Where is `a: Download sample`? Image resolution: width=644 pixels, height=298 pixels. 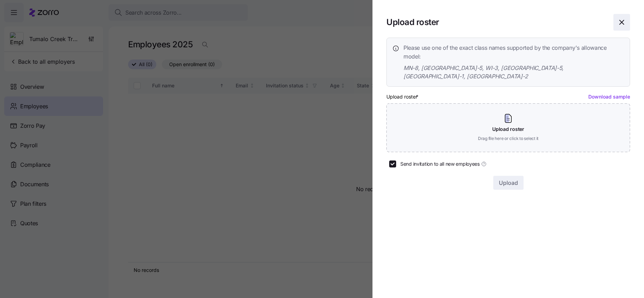
a: Download sample is located at coordinates (609, 97).